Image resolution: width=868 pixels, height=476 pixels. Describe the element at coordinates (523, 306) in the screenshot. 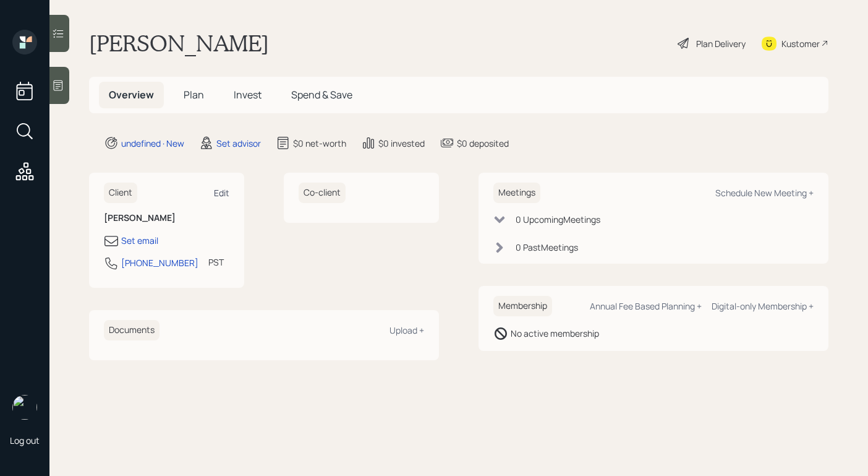

I see `h6: Membership` at that location.